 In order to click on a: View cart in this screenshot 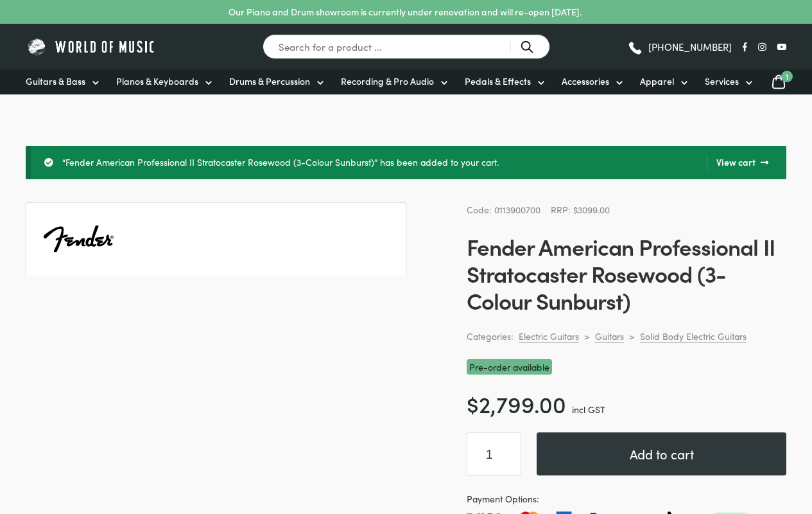, I will do `click(738, 162)`.